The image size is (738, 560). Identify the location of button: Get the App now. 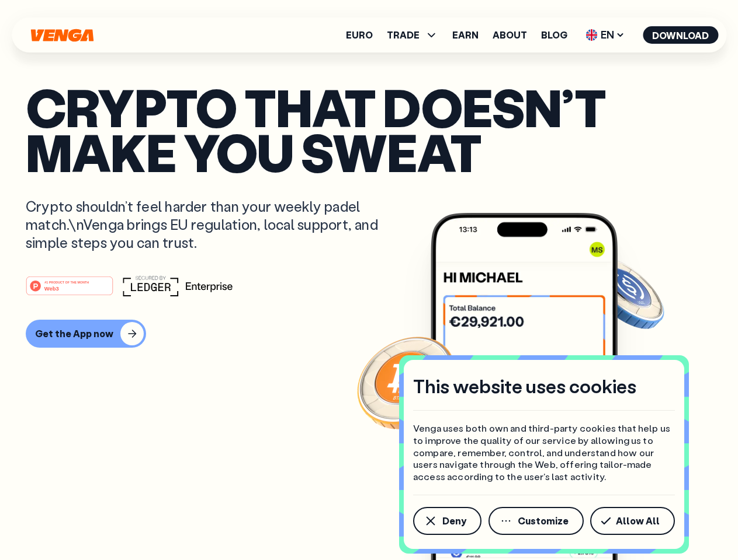
(86, 333).